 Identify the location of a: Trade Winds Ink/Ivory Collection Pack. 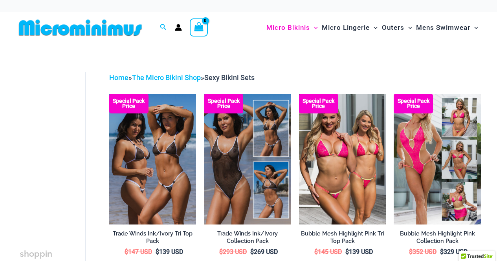
(247, 239).